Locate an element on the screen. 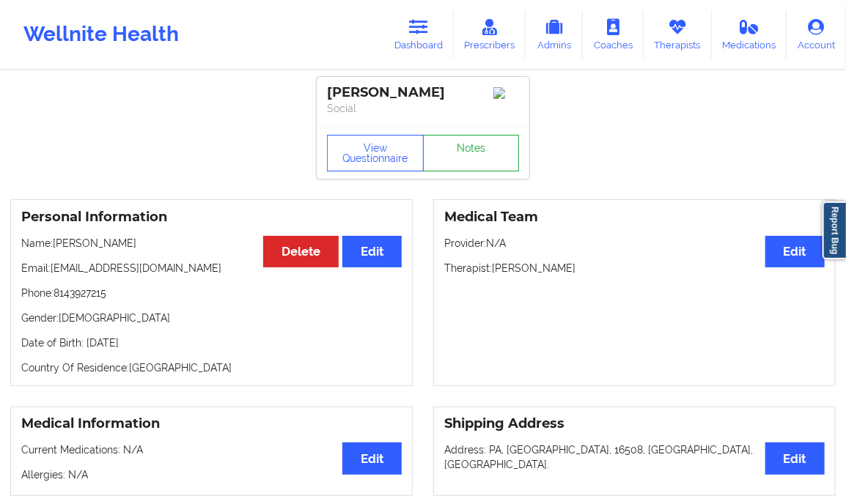 This screenshot has height=504, width=846. button: View Questionnaire is located at coordinates (375, 153).